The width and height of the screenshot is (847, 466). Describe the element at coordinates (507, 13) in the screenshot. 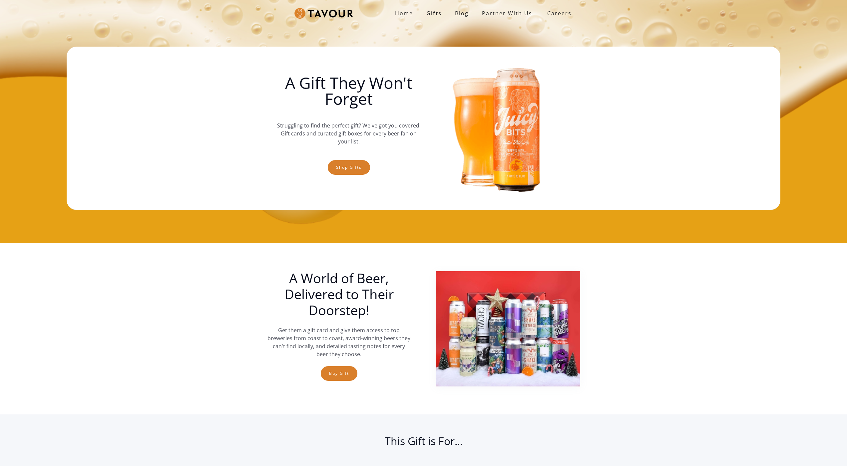

I see `a: partner with us` at that location.